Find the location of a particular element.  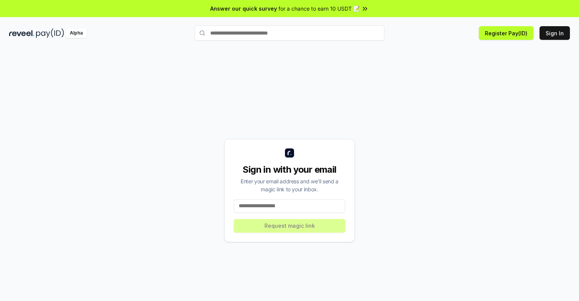

img: logo_small is located at coordinates (289, 153).